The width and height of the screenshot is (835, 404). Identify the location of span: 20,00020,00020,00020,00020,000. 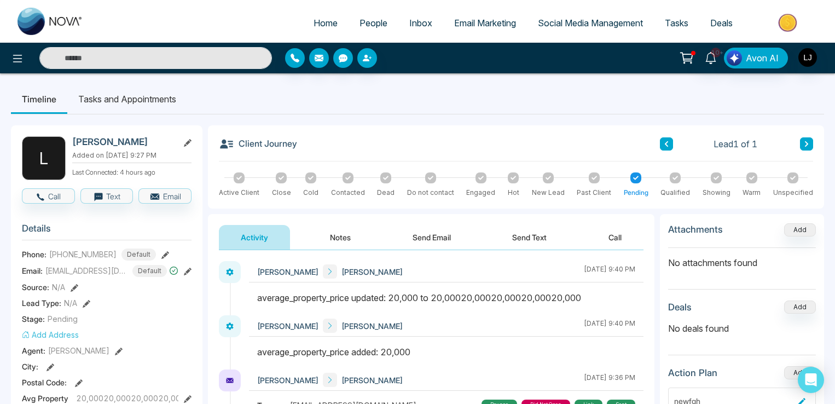
(144, 398).